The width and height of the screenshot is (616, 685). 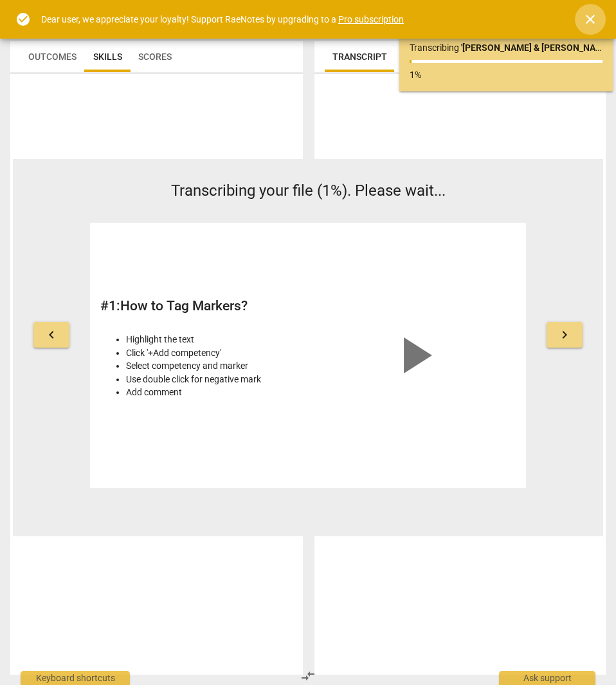 What do you see at coordinates (52, 57) in the screenshot?
I see `span: Outcomes` at bounding box center [52, 57].